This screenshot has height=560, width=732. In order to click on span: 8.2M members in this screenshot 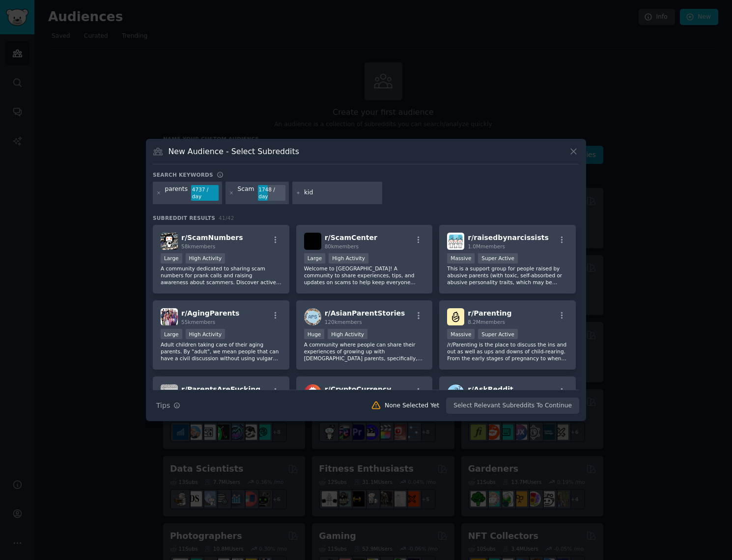, I will do `click(487, 322)`.